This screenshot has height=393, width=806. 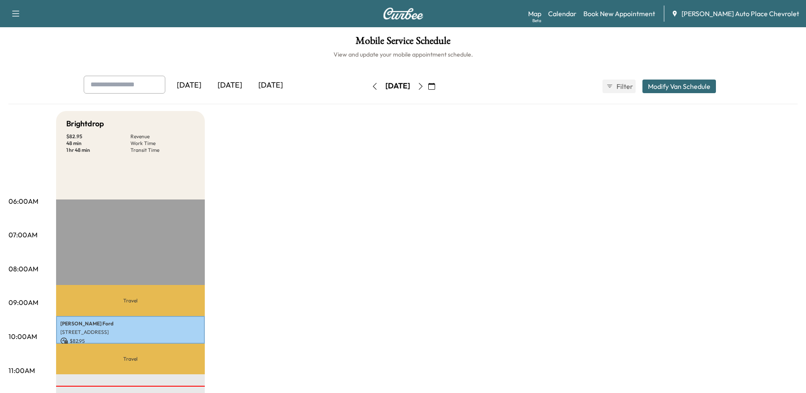 I want to click on a: Calendar, so click(x=562, y=14).